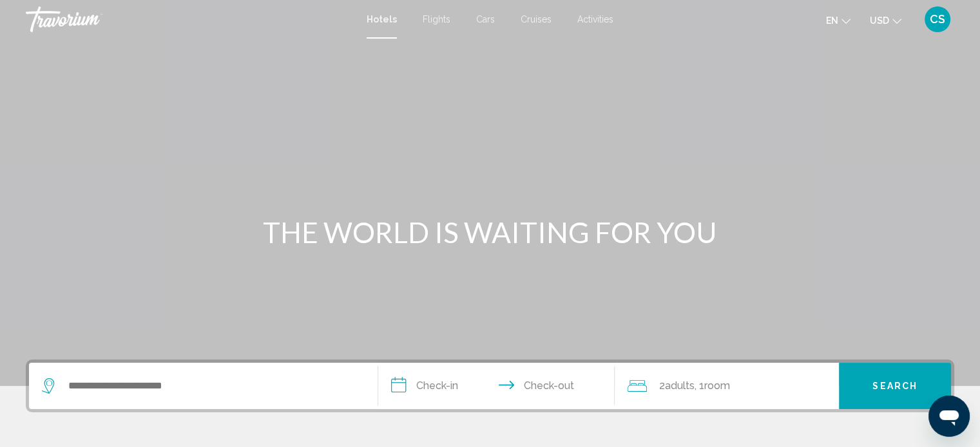 Image resolution: width=980 pixels, height=447 pixels. I want to click on span: CS, so click(937, 19).